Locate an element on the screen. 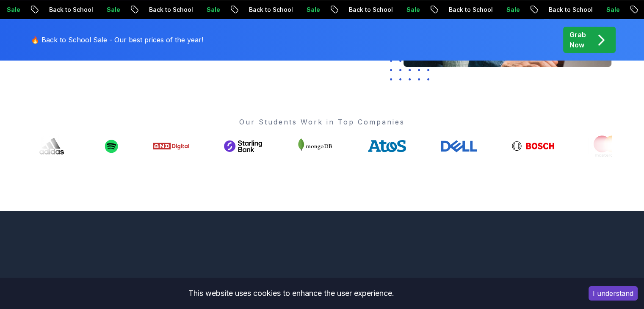 The height and width of the screenshot is (309, 644). div: This website uses cookies to enhance the user experience. is located at coordinates (291, 293).